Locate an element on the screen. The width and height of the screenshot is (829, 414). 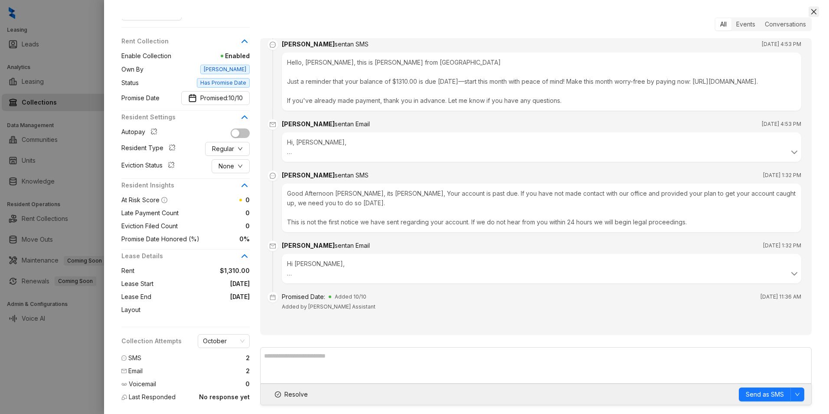
button: Close is located at coordinates (814, 12).